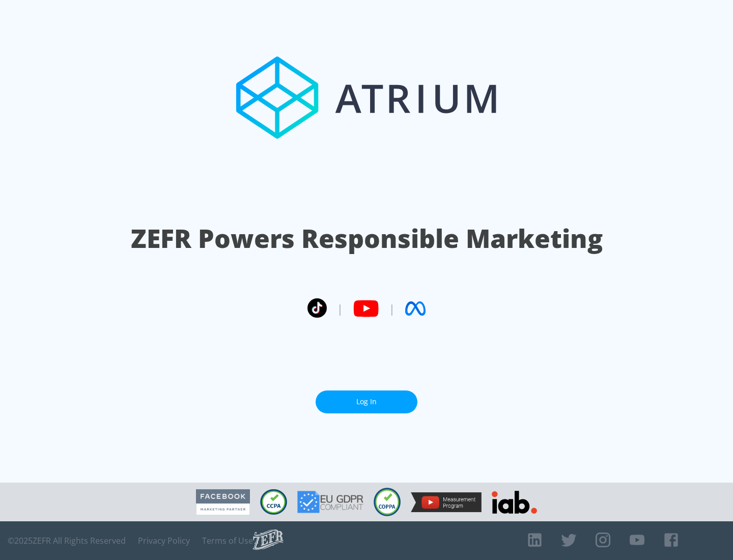 Image resolution: width=733 pixels, height=560 pixels. I want to click on img: CCPA Compliant, so click(274, 502).